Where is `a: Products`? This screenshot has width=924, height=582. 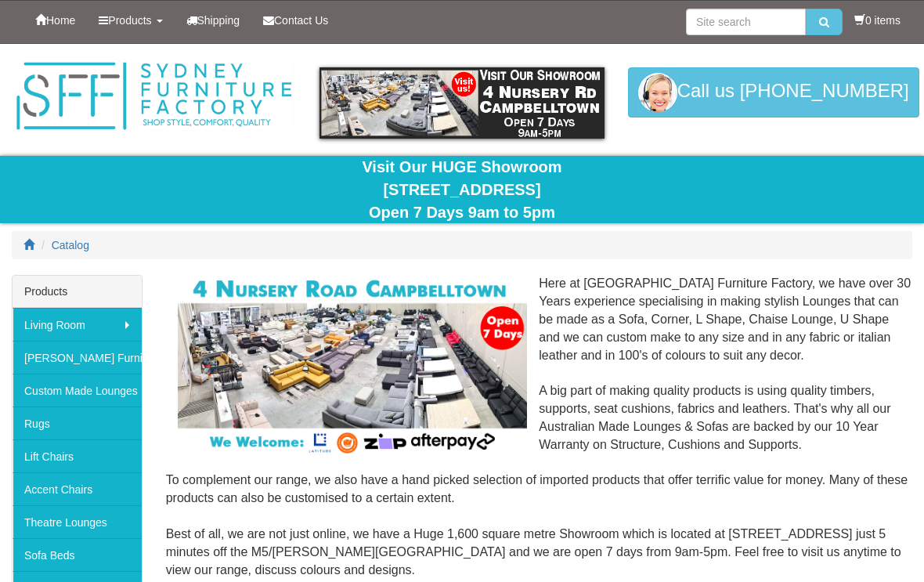 a: Products is located at coordinates (130, 21).